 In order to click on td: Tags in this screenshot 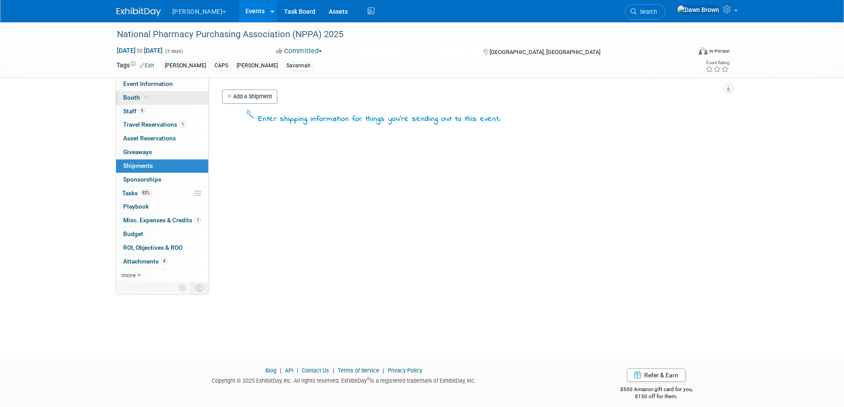, I will do `click(135, 66)`.